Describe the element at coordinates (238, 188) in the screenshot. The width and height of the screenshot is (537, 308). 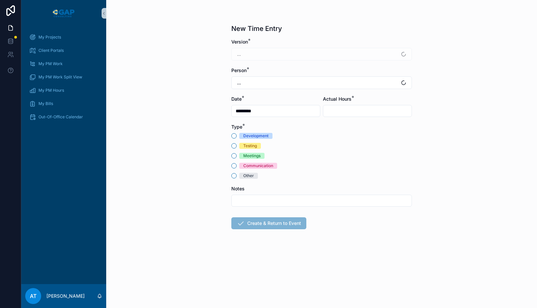
I see `span: Notes` at that location.